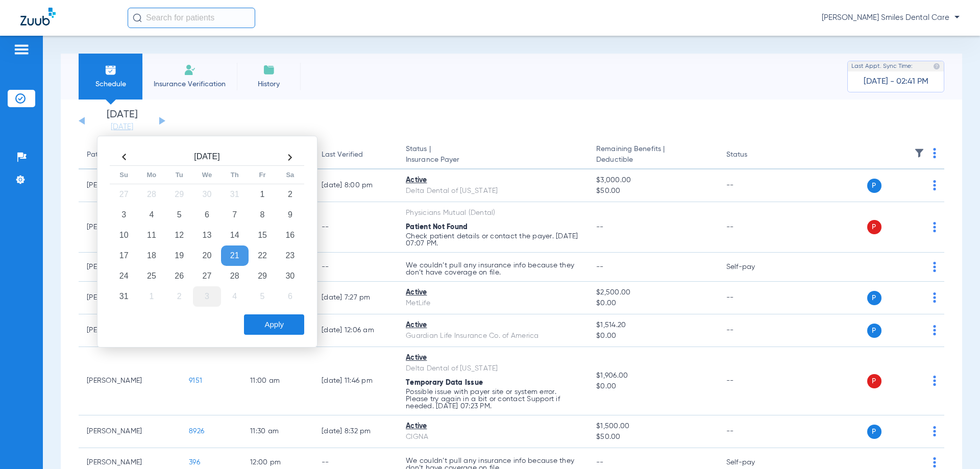 The image size is (980, 469). What do you see at coordinates (269, 70) in the screenshot?
I see `img: History` at bounding box center [269, 70].